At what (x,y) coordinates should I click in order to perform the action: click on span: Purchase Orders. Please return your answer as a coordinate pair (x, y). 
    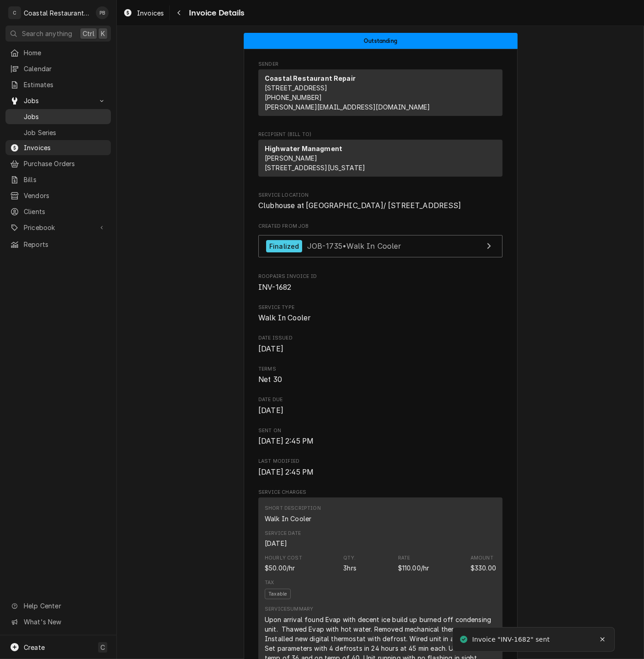
    Looking at the image, I should click on (65, 163).